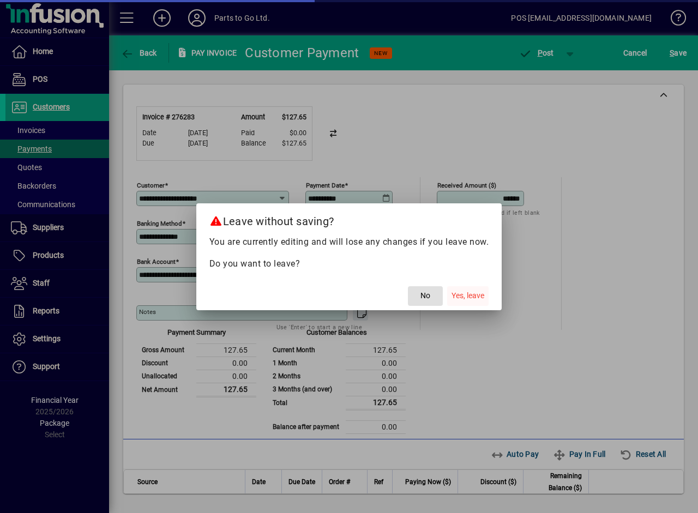  Describe the element at coordinates (468, 296) in the screenshot. I see `span: Yes, leave` at that location.